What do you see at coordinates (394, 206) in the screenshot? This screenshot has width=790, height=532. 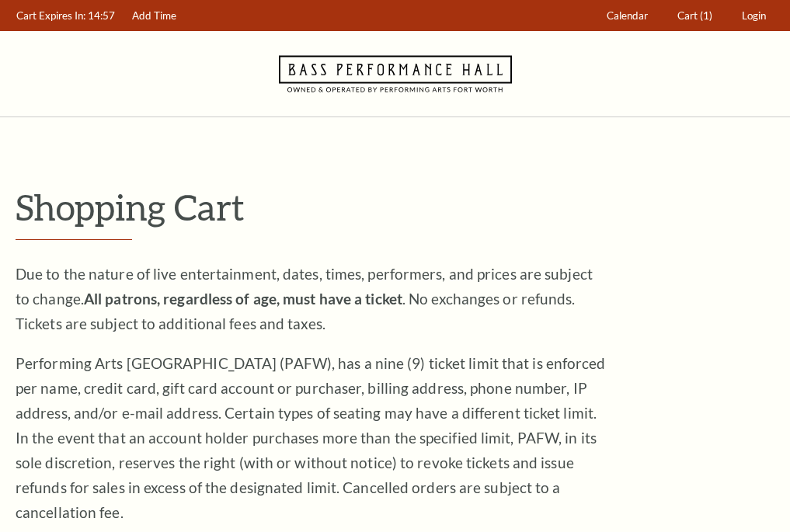 I see `p: Shopping Cart` at bounding box center [394, 206].